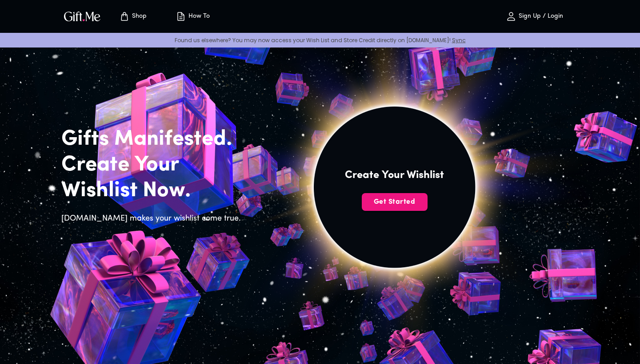 This screenshot has height=364, width=640. What do you see at coordinates (82, 16) in the screenshot?
I see `img: GiftMe Logo` at bounding box center [82, 16].